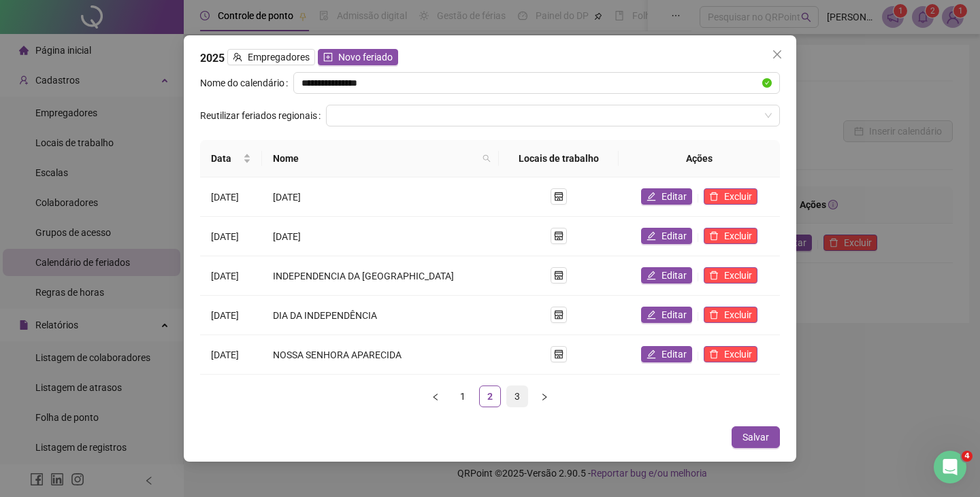 The height and width of the screenshot is (497, 980). What do you see at coordinates (777, 55) in the screenshot?
I see `span: close` at bounding box center [777, 55].